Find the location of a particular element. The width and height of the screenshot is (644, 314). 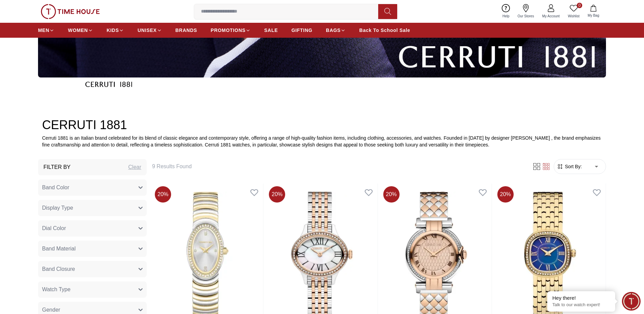

button: Watch Type is located at coordinates (92, 289).